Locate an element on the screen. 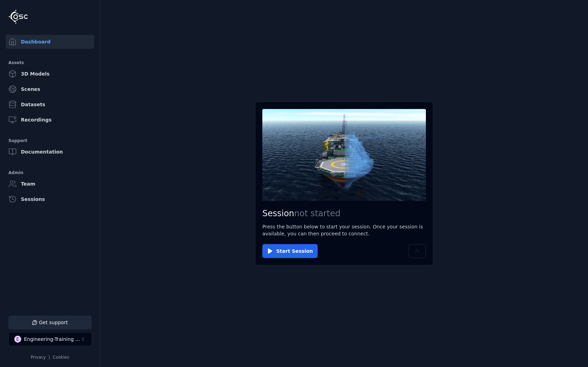 The image size is (588, 367). a: 3D Models is located at coordinates (50, 74).